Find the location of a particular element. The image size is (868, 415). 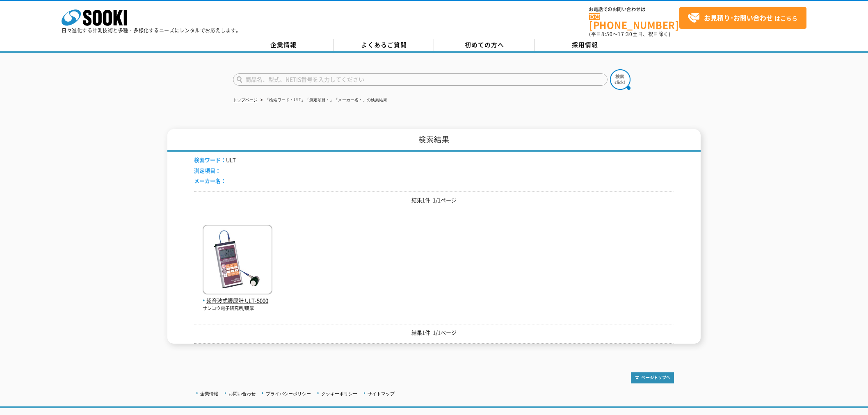

span: (平日 ～ 土日、祝日除く) is located at coordinates (630, 34).